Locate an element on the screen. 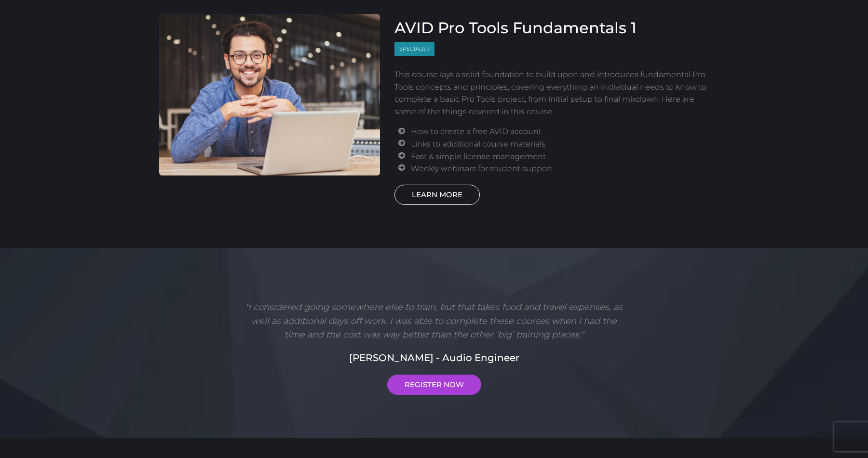 The image size is (868, 458). li: Links to additional course materials is located at coordinates (560, 144).